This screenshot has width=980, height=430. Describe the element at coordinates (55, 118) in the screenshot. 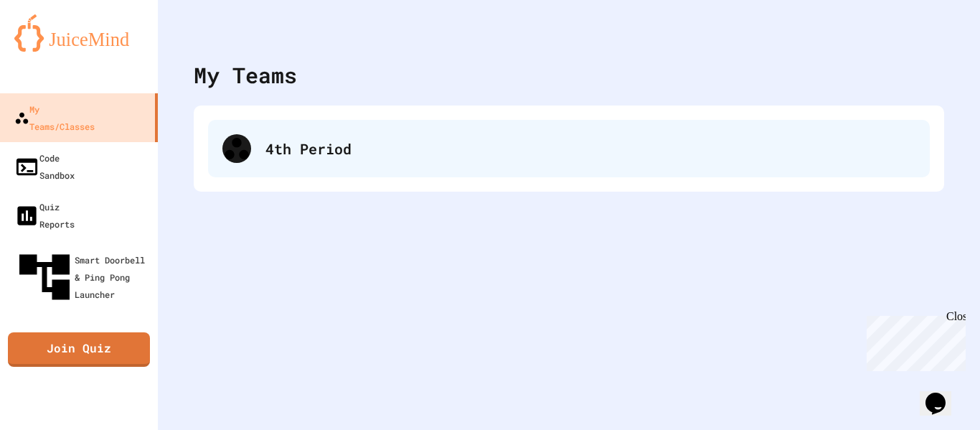

I see `div: My Teams/Classes` at that location.